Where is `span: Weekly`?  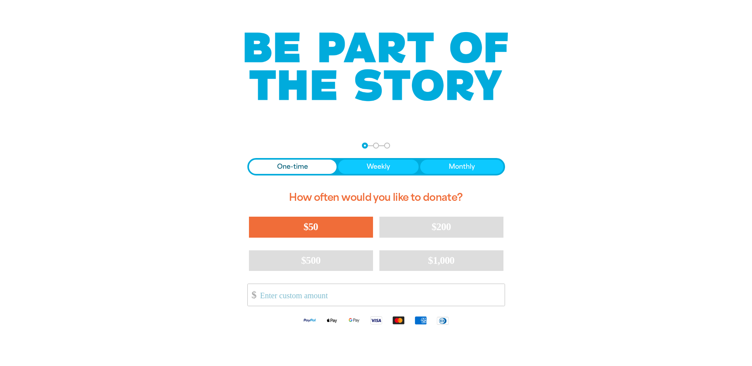 span: Weekly is located at coordinates (378, 167).